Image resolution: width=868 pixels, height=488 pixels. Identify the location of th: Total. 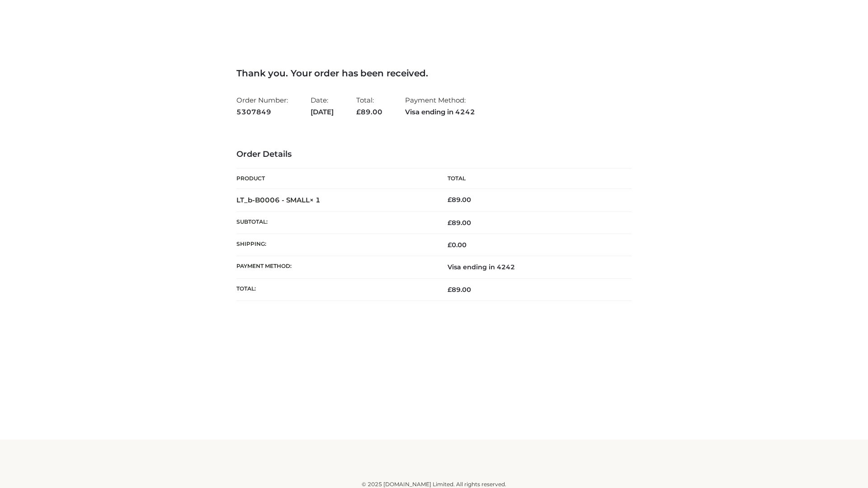
(533, 179).